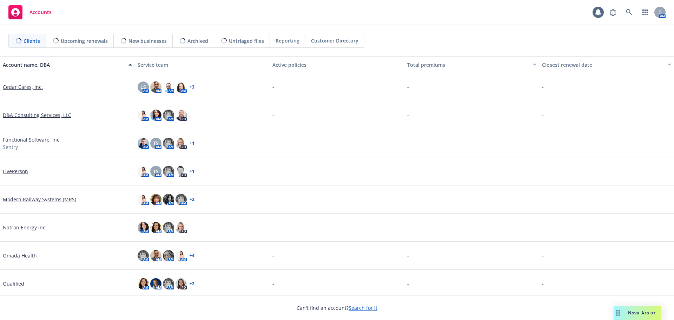  Describe the element at coordinates (64, 65) in the screenshot. I see `div: Account name, DBA` at that location.